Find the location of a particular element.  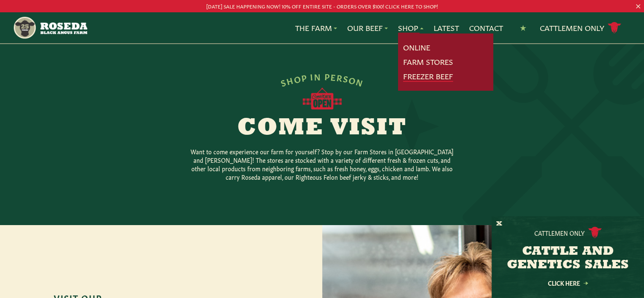

a: Our Beef is located at coordinates (368, 28).